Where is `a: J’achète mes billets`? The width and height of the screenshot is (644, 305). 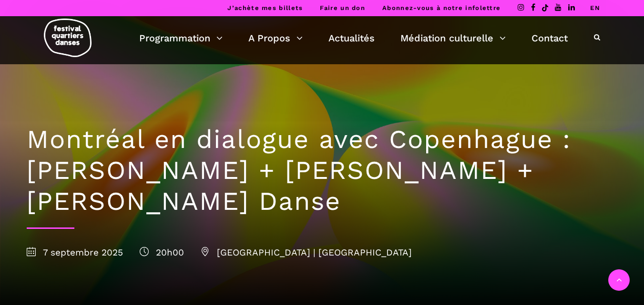 a: J’achète mes billets is located at coordinates (265, 8).